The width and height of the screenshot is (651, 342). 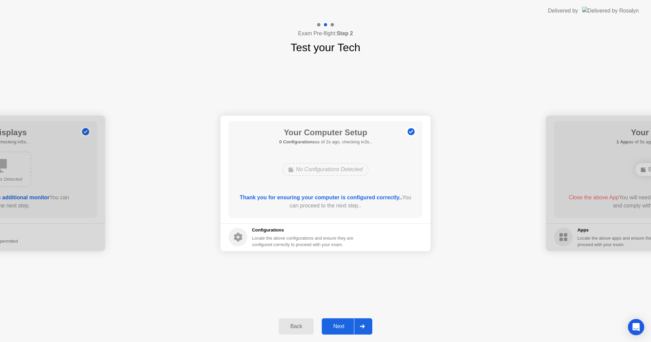 What do you see at coordinates (326, 202) in the screenshot?
I see `div: You can proceed to the next step..` at bounding box center [326, 202].